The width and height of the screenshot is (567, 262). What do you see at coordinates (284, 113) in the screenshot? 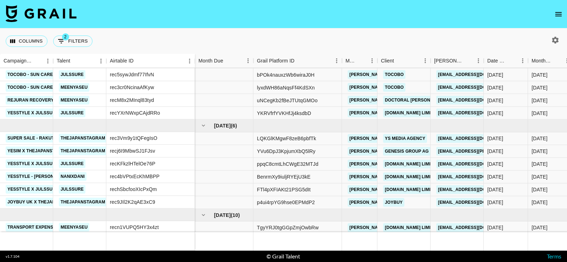
I see `div: YKRVfrfYVKHfJj4ksdbD` at bounding box center [284, 113].